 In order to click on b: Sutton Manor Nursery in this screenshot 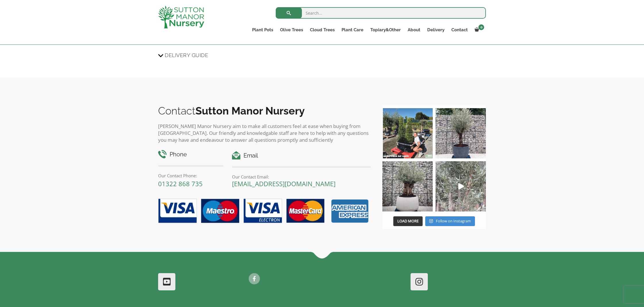, I will do `click(250, 111)`.